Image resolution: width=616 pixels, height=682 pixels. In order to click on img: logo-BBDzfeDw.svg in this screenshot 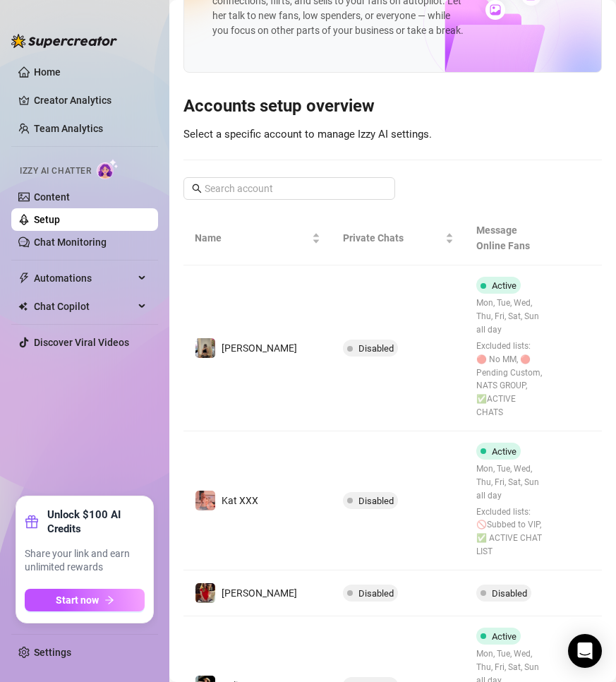, I will do `click(64, 41)`.